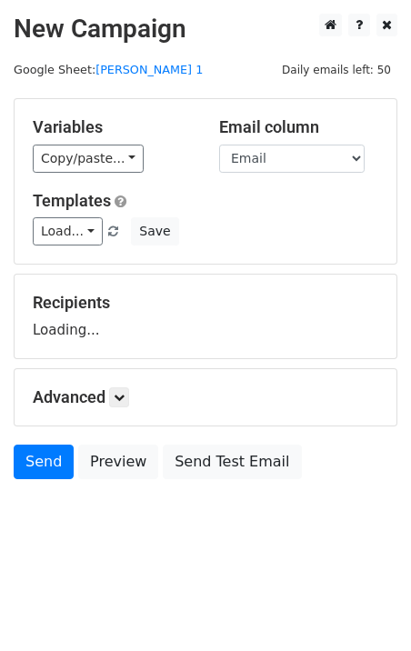 Image resolution: width=411 pixels, height=651 pixels. I want to click on a: Daily emails left: 50, so click(336, 69).